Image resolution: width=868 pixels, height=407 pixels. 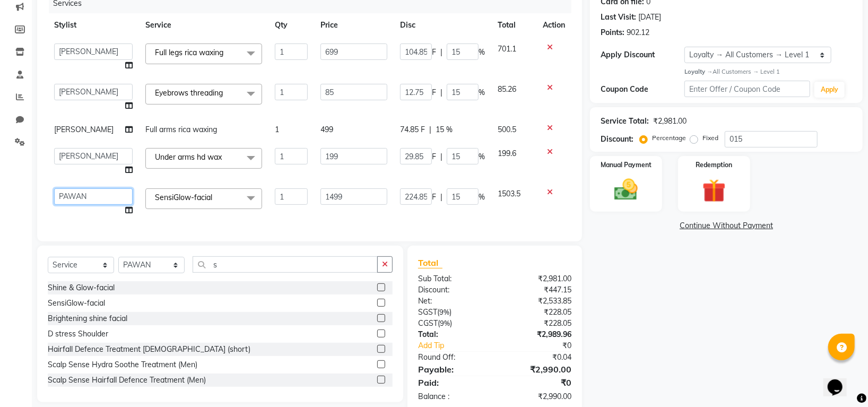 I want to click on span: 1, so click(x=277, y=129).